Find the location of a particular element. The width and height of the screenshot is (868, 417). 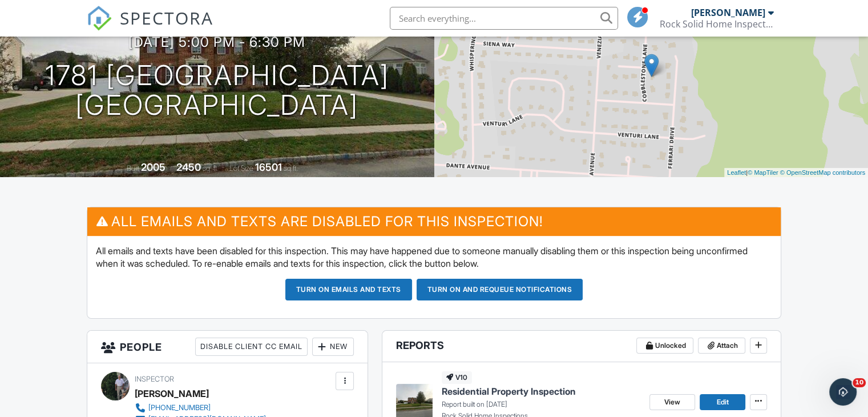

a: SPECTORA is located at coordinates (150, 28).